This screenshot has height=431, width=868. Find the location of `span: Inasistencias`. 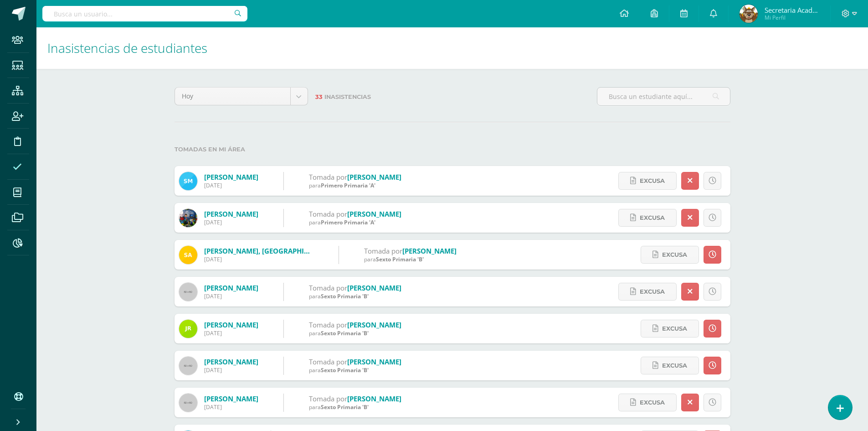

span: Inasistencias is located at coordinates (348, 97).